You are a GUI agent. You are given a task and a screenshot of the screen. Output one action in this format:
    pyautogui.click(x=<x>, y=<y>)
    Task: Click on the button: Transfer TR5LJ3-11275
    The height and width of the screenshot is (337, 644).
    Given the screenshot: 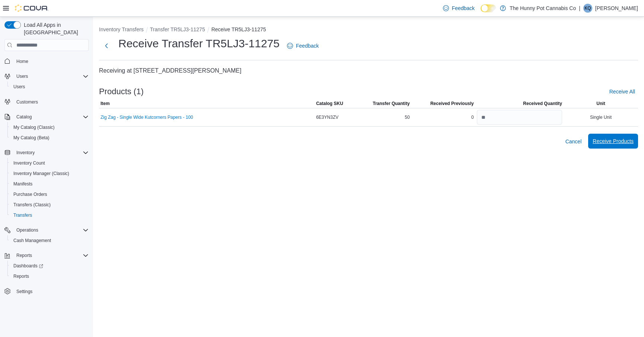 What is the action you would take?
    pyautogui.click(x=177, y=30)
    